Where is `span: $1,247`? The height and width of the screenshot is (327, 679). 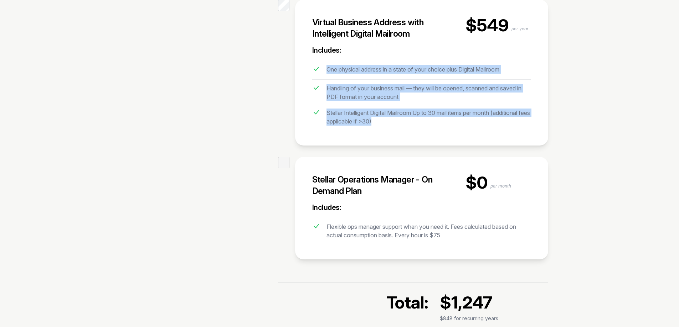 span: $1,247 is located at coordinates (466, 303).